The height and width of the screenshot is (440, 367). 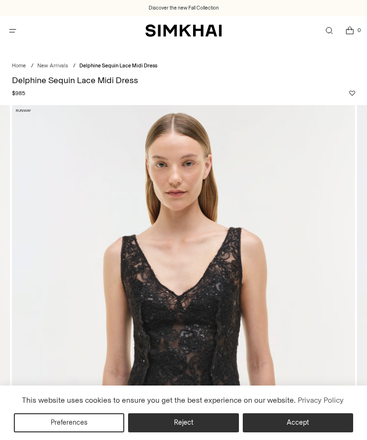 I want to click on nav: breadcrumbs, so click(x=183, y=66).